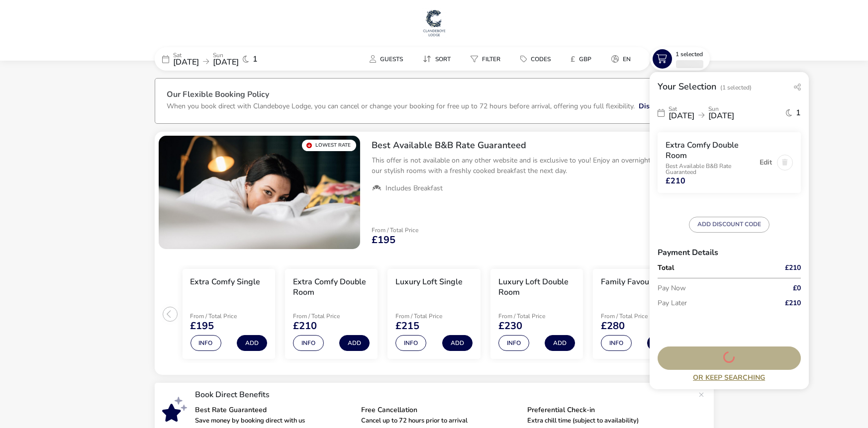 Image resolution: width=868 pixels, height=428 pixels. I want to click on h3: Payment Details, so click(729, 253).